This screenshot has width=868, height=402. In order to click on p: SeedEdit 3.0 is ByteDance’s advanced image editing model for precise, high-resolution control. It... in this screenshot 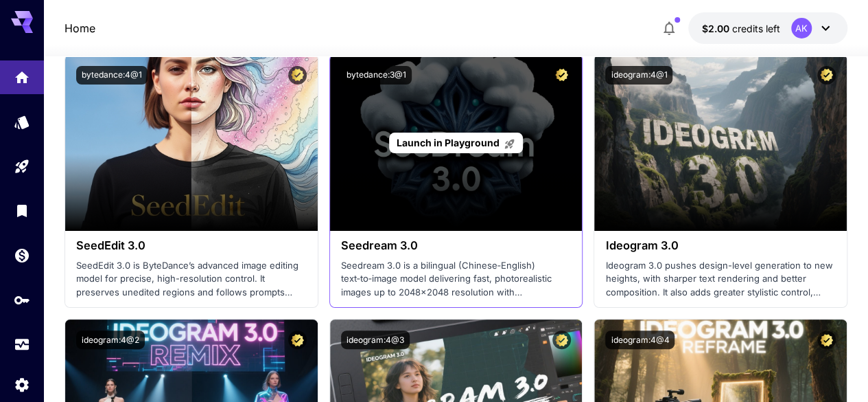, I will do `click(192, 279)`.